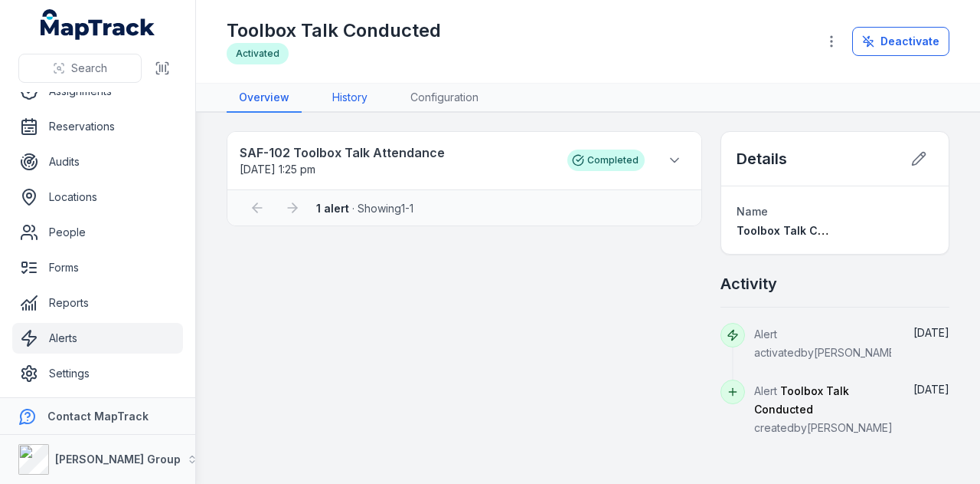 The image size is (980, 484). Describe the element at coordinates (97, 197) in the screenshot. I see `a: Locations` at that location.